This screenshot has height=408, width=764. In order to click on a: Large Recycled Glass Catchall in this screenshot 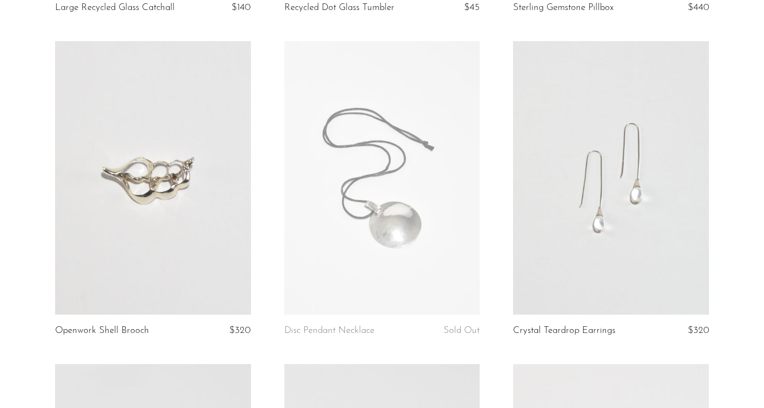, I will do `click(115, 8)`.